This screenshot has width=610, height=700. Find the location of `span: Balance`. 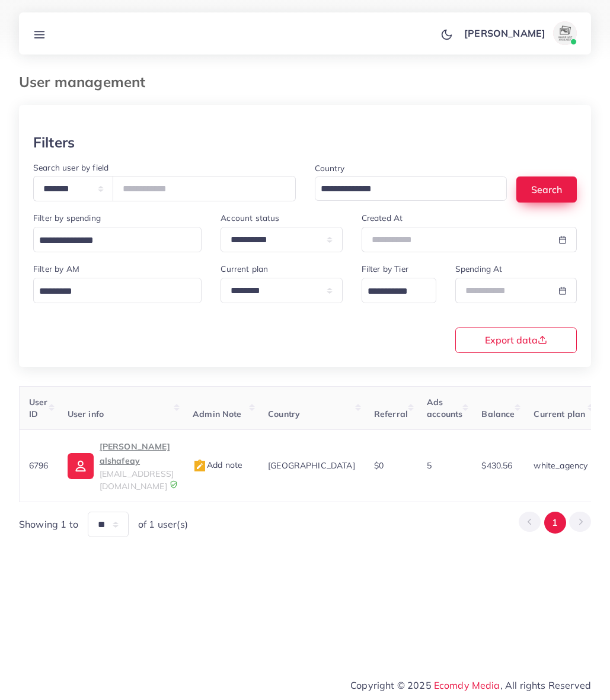

span: Balance is located at coordinates (498, 414).